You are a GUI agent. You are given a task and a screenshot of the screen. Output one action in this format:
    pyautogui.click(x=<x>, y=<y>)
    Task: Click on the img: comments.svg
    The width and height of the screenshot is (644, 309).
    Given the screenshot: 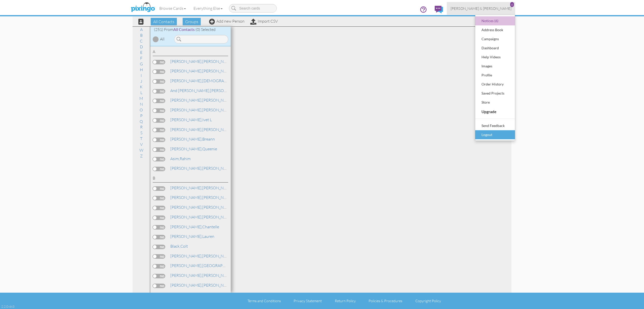 What is the action you would take?
    pyautogui.click(x=439, y=9)
    